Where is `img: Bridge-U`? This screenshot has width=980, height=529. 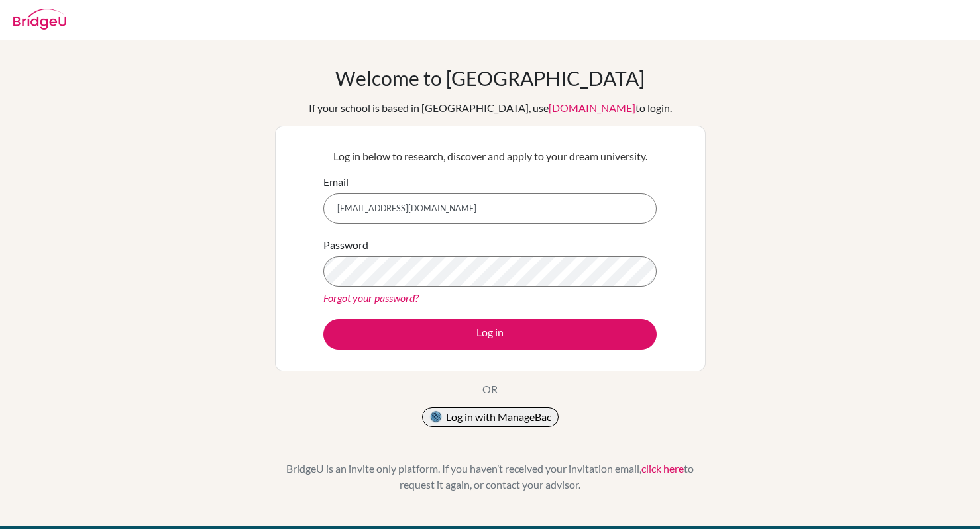 img: Bridge-U is located at coordinates (39, 19).